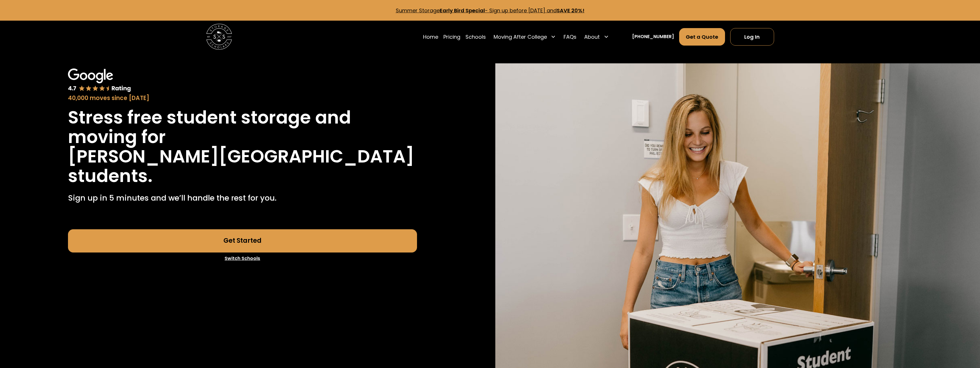 This screenshot has height=368, width=980. I want to click on h1: students., so click(110, 176).